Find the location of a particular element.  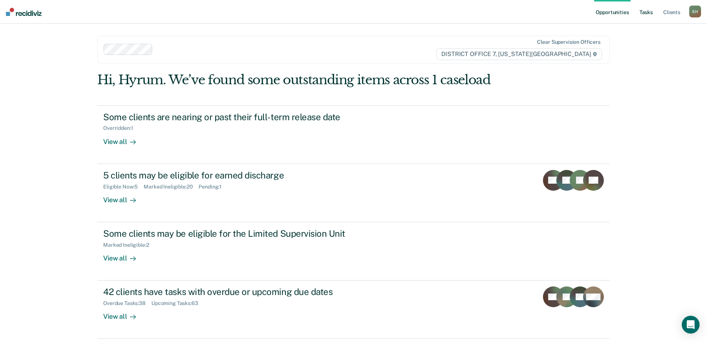

div: Eligible Now : 5 is located at coordinates (123, 187).